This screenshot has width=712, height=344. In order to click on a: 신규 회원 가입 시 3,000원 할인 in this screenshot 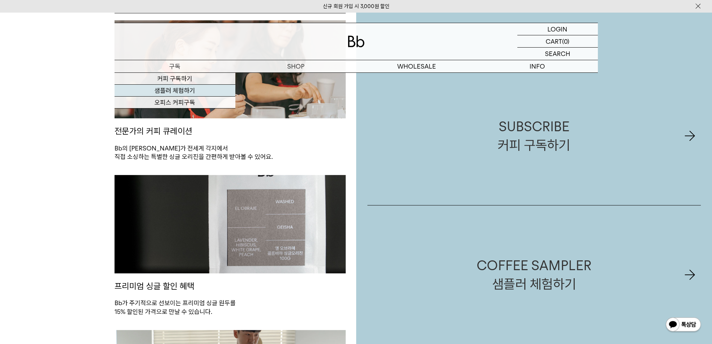, I will do `click(356, 6)`.